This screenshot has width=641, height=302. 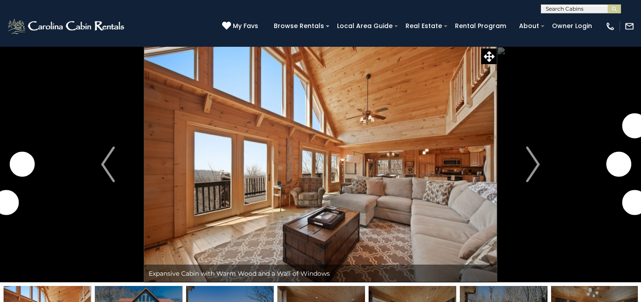 What do you see at coordinates (611, 26) in the screenshot?
I see `img: phone-regular-white.png` at bounding box center [611, 26].